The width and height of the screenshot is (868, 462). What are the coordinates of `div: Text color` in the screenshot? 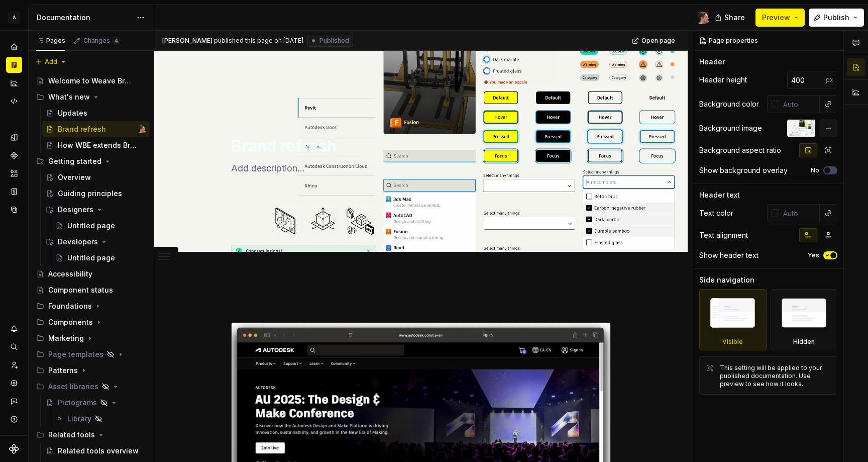 It's located at (716, 213).